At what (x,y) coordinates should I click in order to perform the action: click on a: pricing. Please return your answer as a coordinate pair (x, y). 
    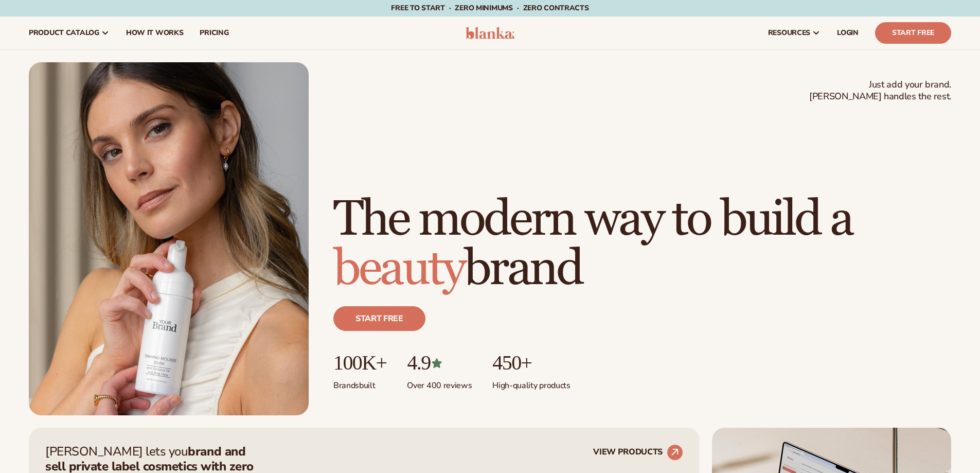
    Looking at the image, I should click on (214, 33).